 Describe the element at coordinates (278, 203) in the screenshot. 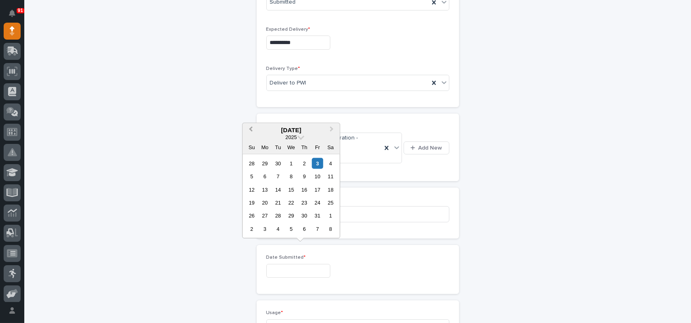

I see `div: Choose Tuesday, October 21st, 2025` at that location.